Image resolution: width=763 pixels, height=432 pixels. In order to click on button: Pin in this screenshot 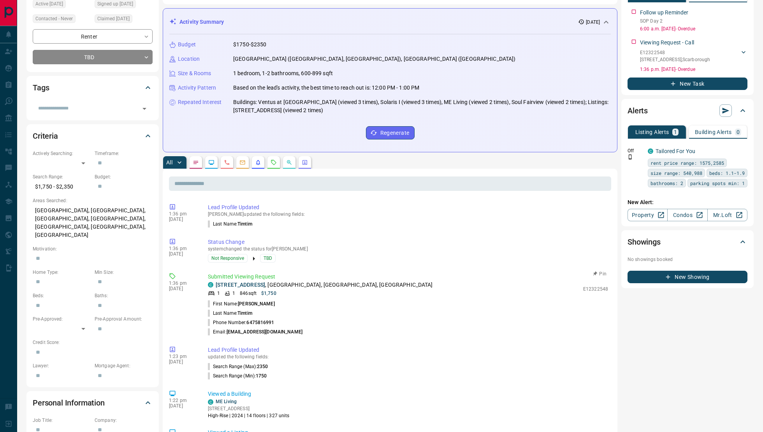, I will do `click(600, 274)`.